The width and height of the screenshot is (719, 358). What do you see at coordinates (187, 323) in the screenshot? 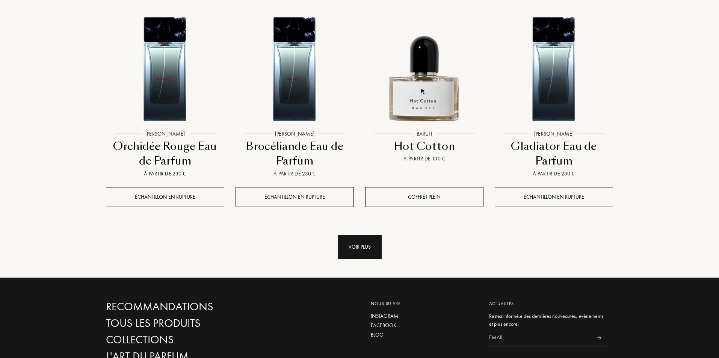
I see `a: Tous les produits` at bounding box center [187, 323].